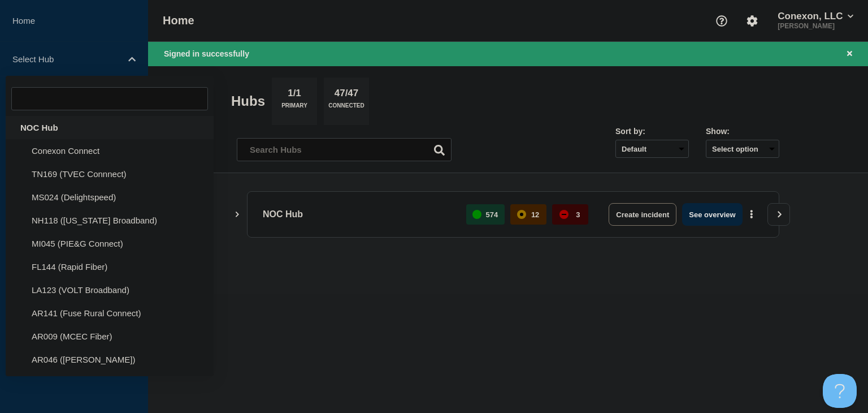  What do you see at coordinates (206, 54) in the screenshot?
I see `span: Signed in successfully` at bounding box center [206, 54].